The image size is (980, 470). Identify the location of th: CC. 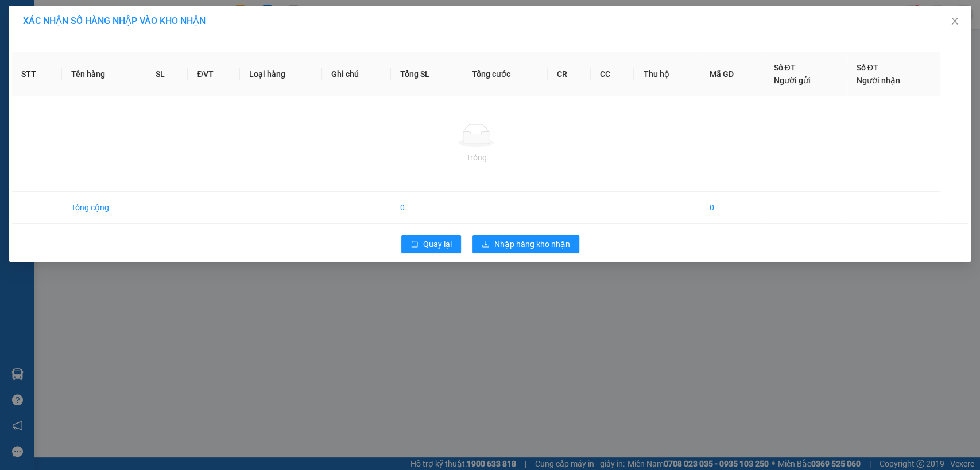
(612, 74).